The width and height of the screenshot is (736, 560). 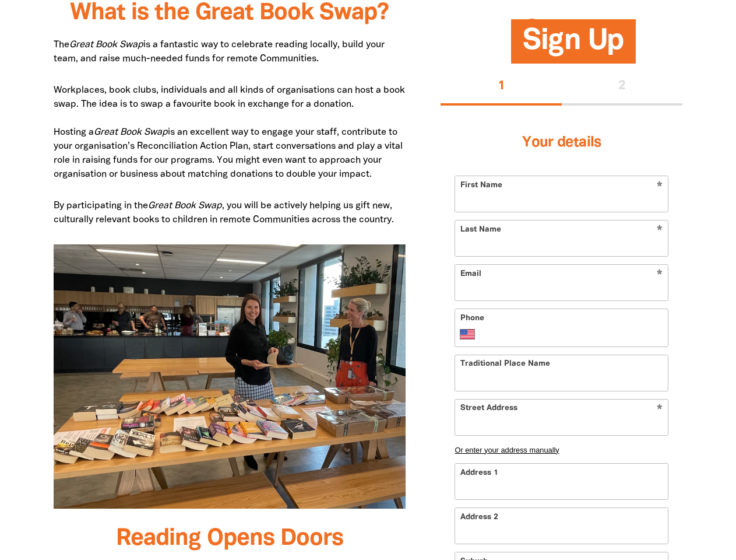 What do you see at coordinates (229, 213) in the screenshot?
I see `p: By participating in the , you will be actively helping us gift new, culturally relevant books to ...` at bounding box center [229, 213].